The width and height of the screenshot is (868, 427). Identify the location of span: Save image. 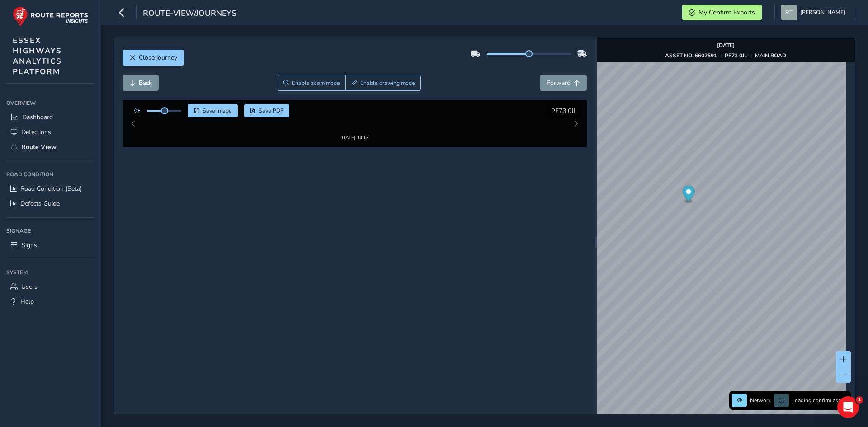
(217, 111).